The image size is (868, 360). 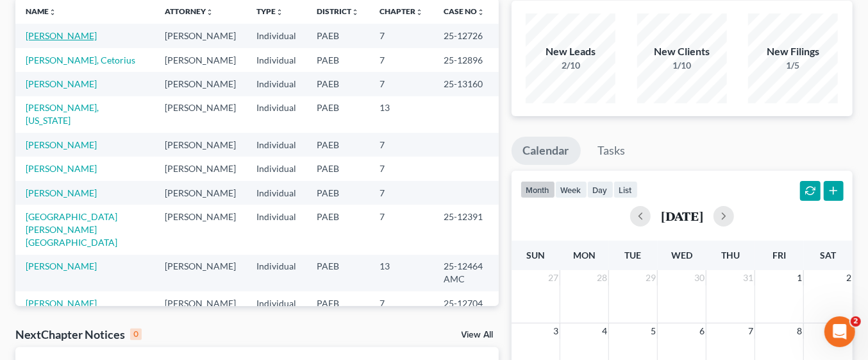 I want to click on td: 25-12704, so click(x=465, y=303).